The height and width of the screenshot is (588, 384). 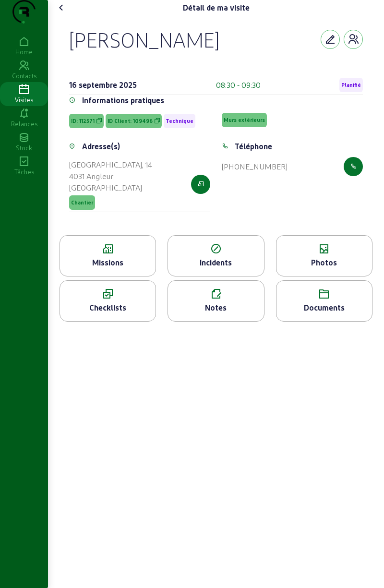 What do you see at coordinates (82, 121) in the screenshot?
I see `span: ID: 112571` at bounding box center [82, 121].